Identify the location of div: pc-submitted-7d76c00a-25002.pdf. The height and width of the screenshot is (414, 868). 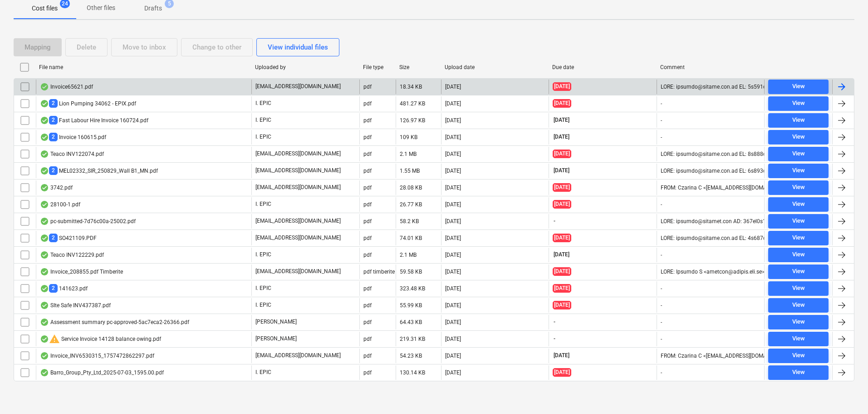
(88, 221).